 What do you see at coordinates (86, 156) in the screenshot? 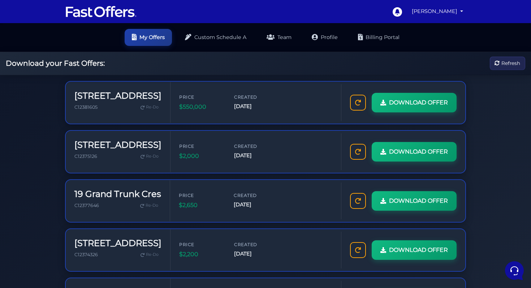
I see `span: C12375126` at bounding box center [86, 156].